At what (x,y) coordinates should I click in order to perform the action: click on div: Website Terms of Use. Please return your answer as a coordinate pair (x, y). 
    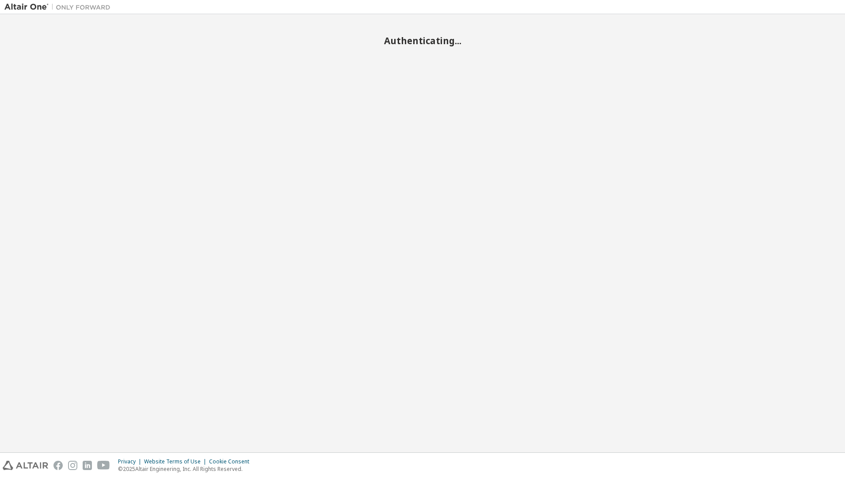
    Looking at the image, I should click on (176, 462).